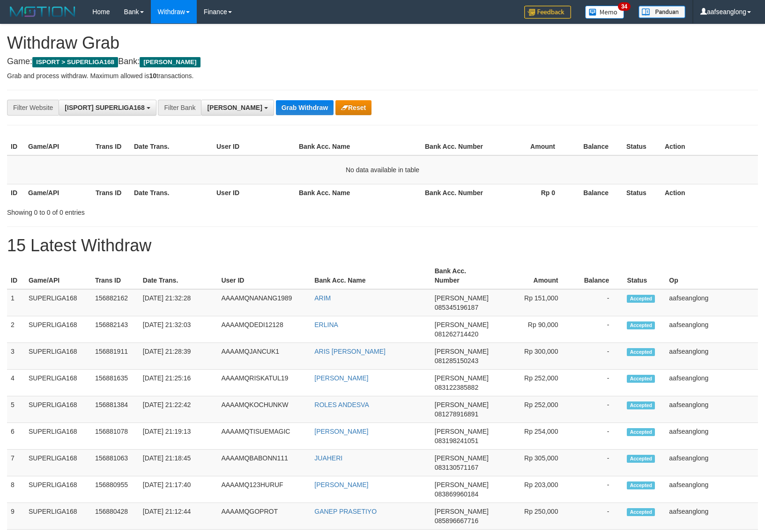 This screenshot has width=765, height=532. What do you see at coordinates (624, 6) in the screenshot?
I see `span: 34` at bounding box center [624, 6].